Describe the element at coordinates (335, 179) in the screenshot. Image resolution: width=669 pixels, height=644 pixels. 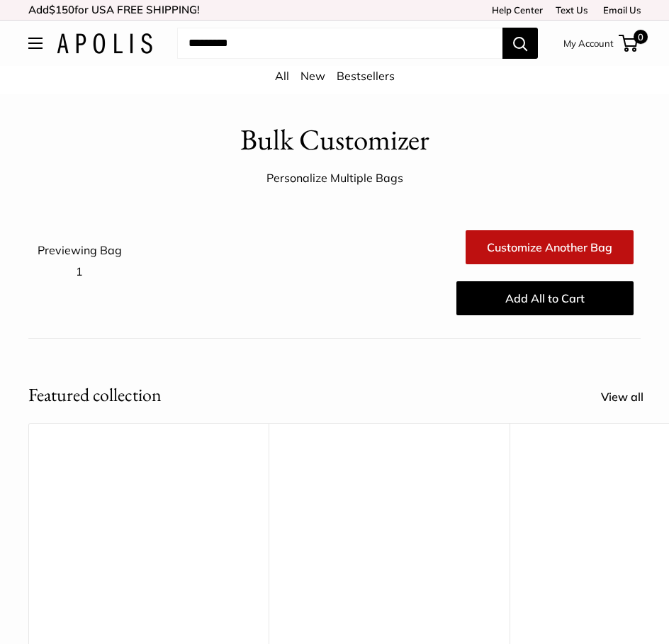
I see `div: Personalize Multiple Bags` at that location.